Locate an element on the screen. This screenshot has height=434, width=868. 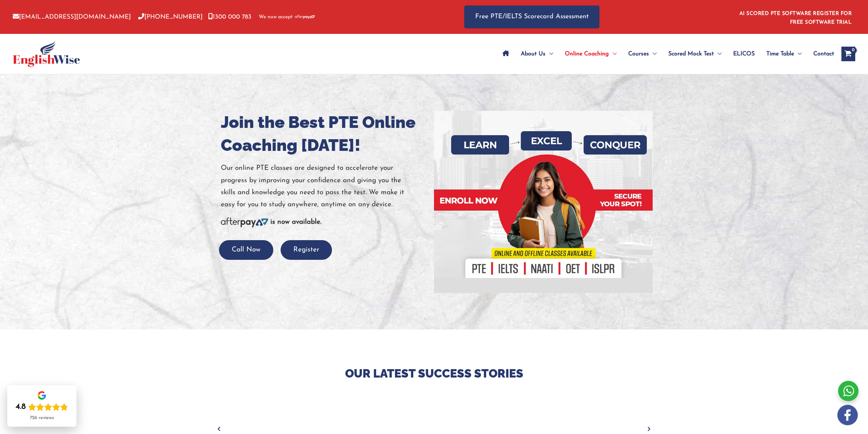
a: Online CoachingMenu Toggle is located at coordinates (591, 54).